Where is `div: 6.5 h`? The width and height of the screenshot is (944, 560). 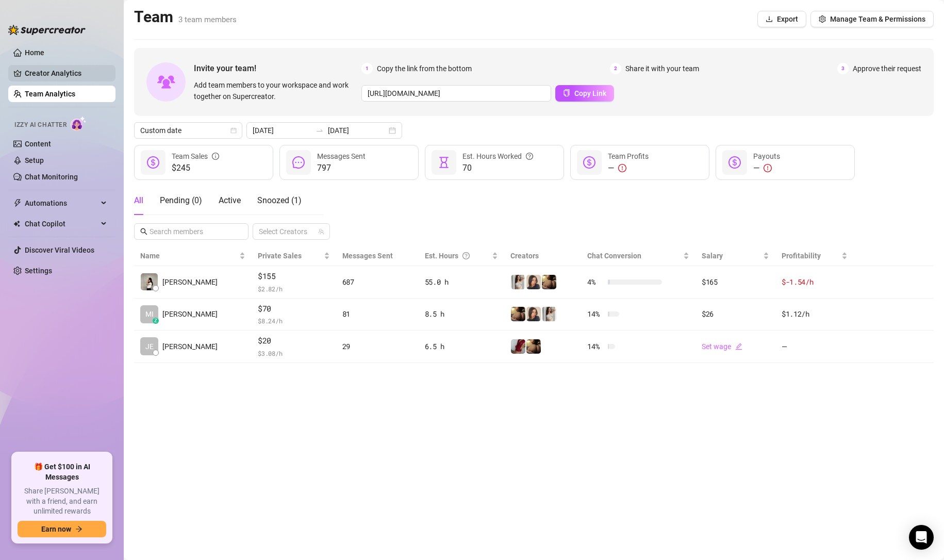
div: 6.5 h is located at coordinates (461, 346).